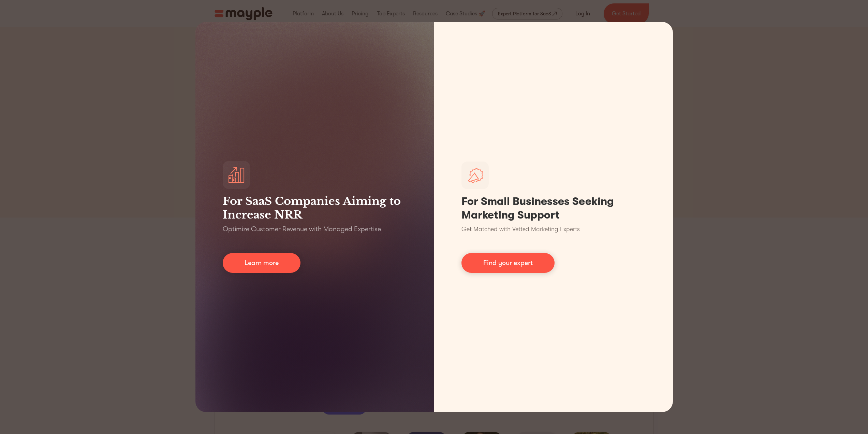  Describe the element at coordinates (521, 229) in the screenshot. I see `p: Get Matched with Vetted Marketing Experts` at that location.